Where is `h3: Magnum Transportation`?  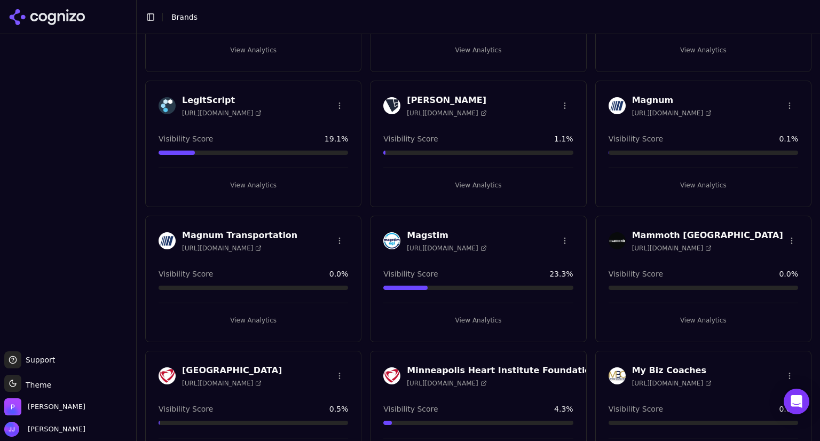 h3: Magnum Transportation is located at coordinates (240, 235).